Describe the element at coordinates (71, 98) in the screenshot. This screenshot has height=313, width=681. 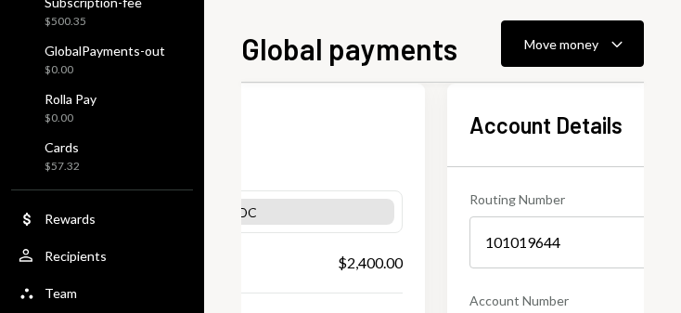
I see `div: Rolla Pay` at that location.